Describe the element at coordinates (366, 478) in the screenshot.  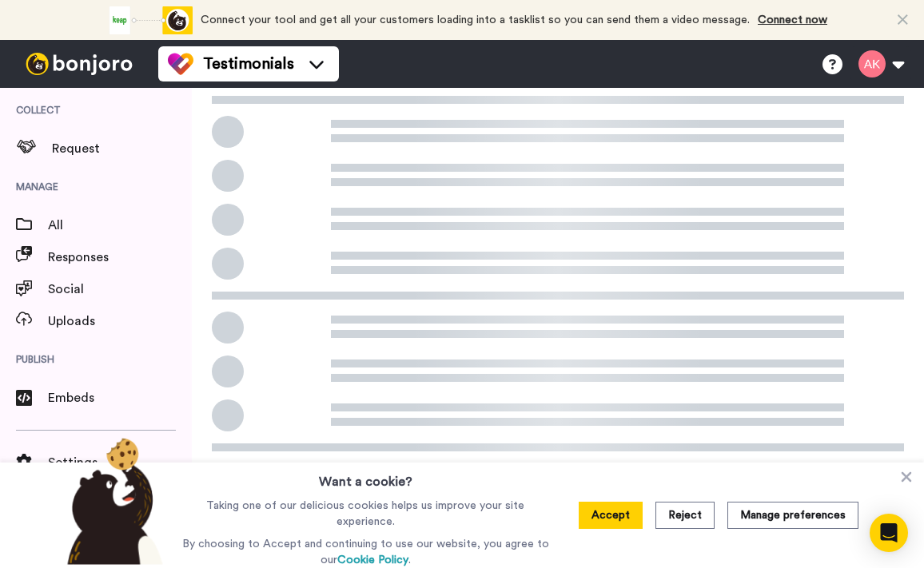
I see `h3: Want a cookie?` at that location.